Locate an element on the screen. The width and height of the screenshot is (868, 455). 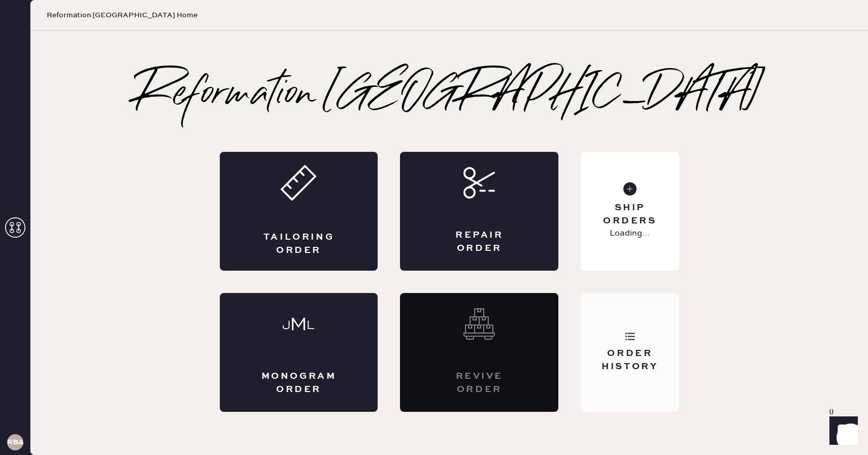
div: Tailoring Order is located at coordinates (299, 244).